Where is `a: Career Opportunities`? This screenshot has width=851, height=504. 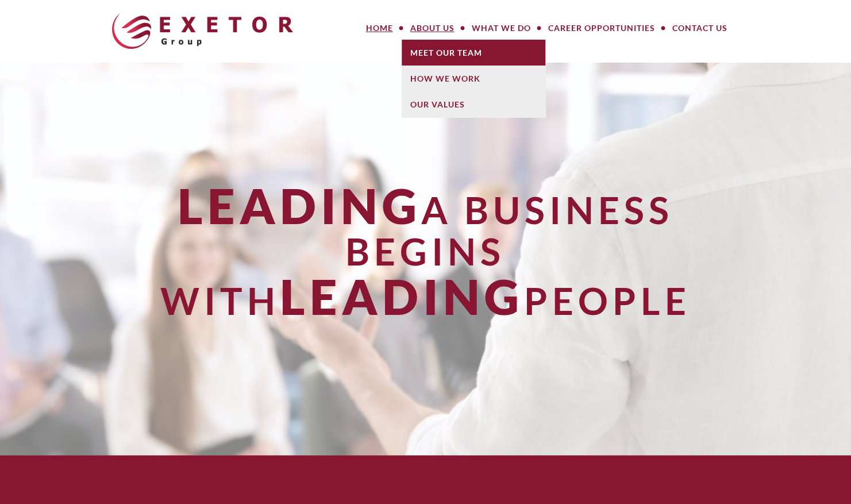
a: Career Opportunities is located at coordinates (602, 28).